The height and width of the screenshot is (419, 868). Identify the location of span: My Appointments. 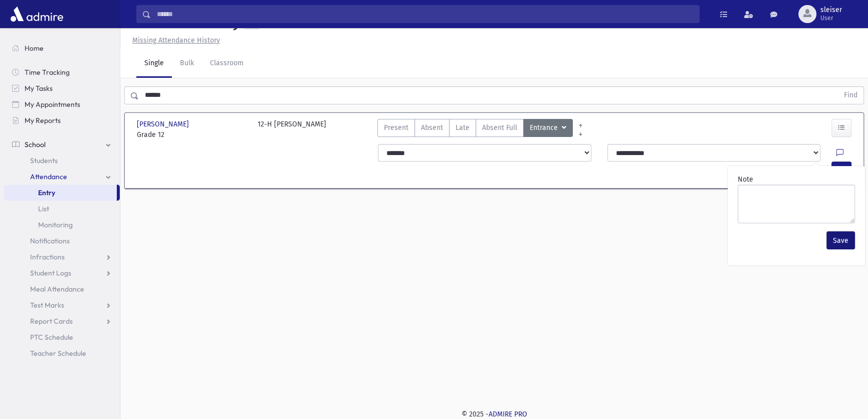
(52, 104).